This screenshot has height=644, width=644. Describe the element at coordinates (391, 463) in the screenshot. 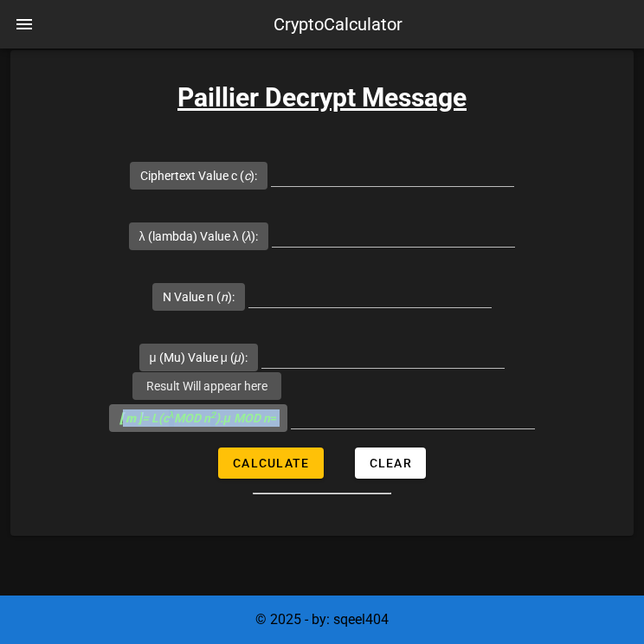

I see `span: Clear` at that location.